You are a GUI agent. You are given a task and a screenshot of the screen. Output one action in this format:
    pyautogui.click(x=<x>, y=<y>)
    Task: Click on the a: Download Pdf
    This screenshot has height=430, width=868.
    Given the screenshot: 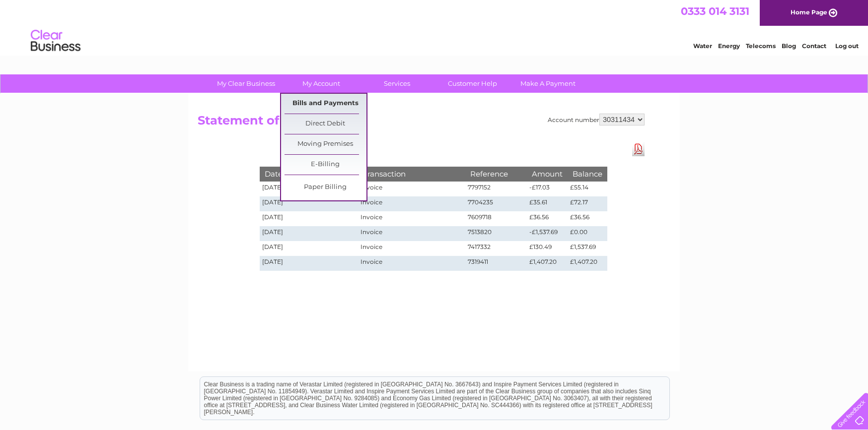 What is the action you would take?
    pyautogui.click(x=638, y=149)
    